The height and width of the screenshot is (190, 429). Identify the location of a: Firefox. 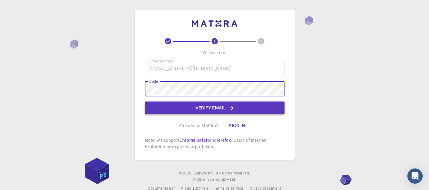
(224, 140).